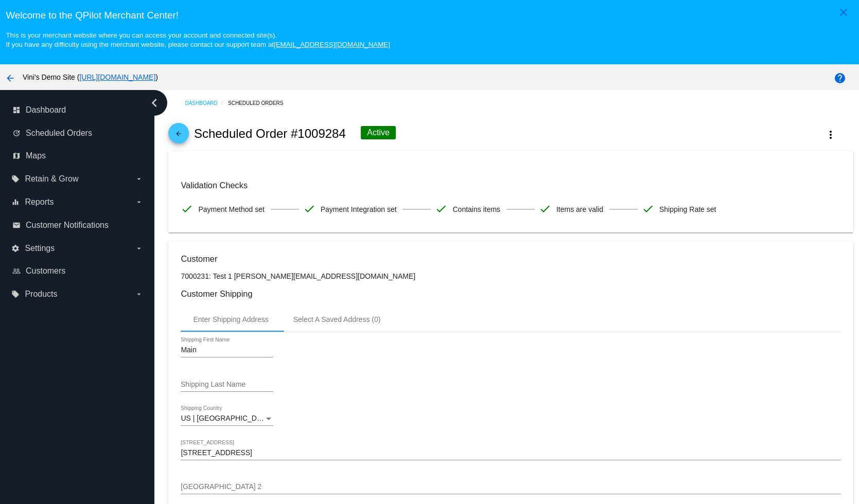 The height and width of the screenshot is (504, 859). What do you see at coordinates (197, 40) in the screenshot?
I see `small: This is your merchant website where you can access your account and connected site(s). If you hav...` at bounding box center [197, 40].